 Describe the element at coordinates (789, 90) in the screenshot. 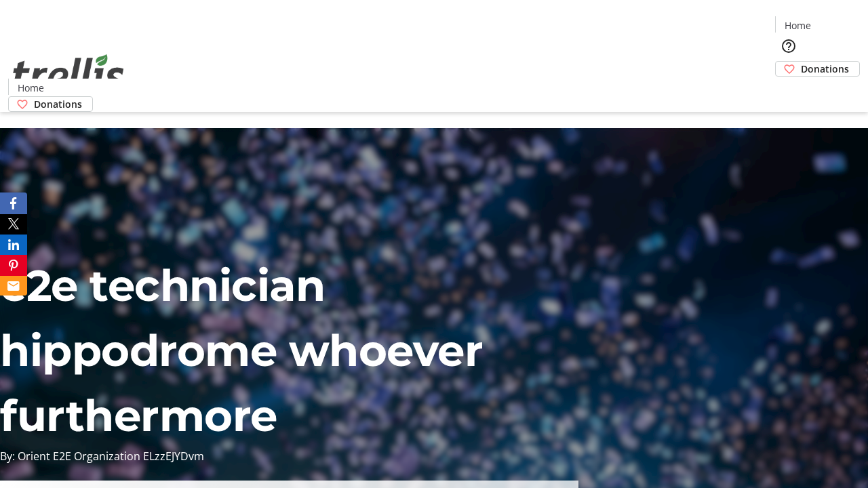

I see `button: Cart` at that location.